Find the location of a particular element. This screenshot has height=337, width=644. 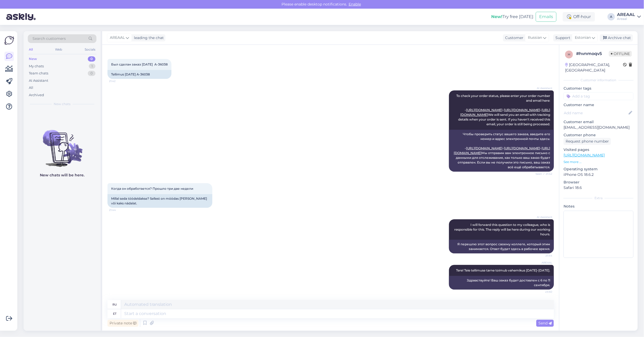

div: Team chats is located at coordinates (39, 73).